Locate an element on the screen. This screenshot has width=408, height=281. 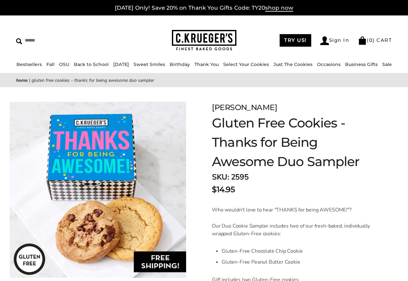
a: Business Gifts is located at coordinates (361, 64).